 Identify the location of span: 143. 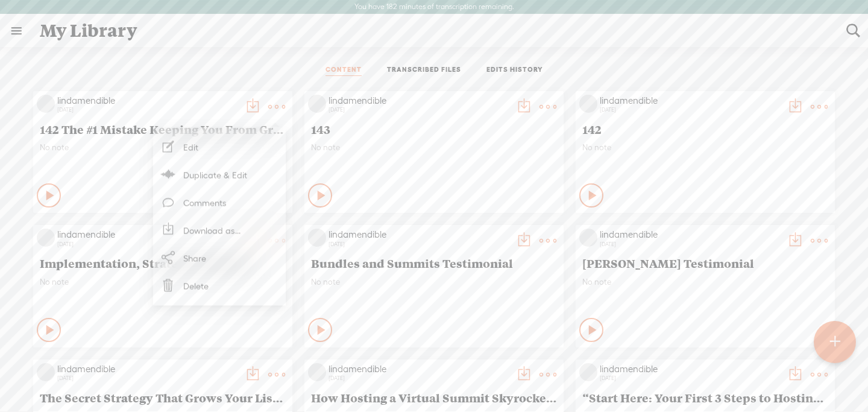
(434, 129).